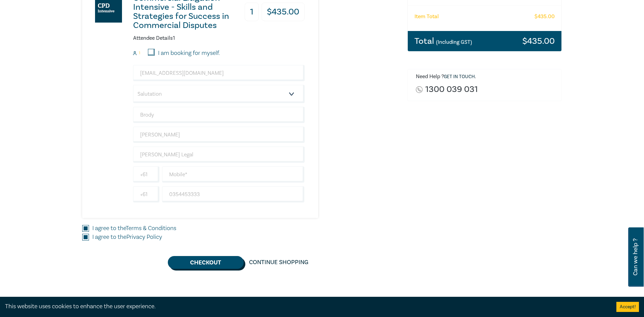 Image resolution: width=644 pixels, height=317 pixels. I want to click on a: Get in touch, so click(459, 77).